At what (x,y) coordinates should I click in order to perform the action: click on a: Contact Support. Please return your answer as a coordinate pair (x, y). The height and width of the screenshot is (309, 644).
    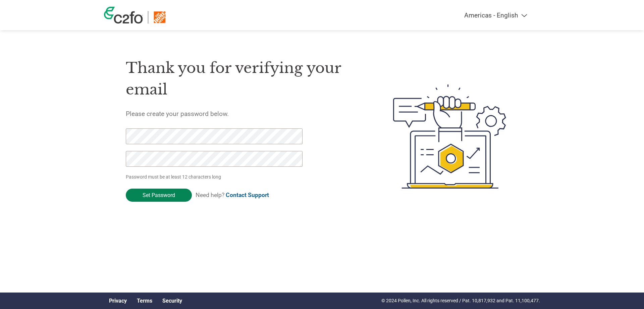
    Looking at the image, I should click on (247, 195).